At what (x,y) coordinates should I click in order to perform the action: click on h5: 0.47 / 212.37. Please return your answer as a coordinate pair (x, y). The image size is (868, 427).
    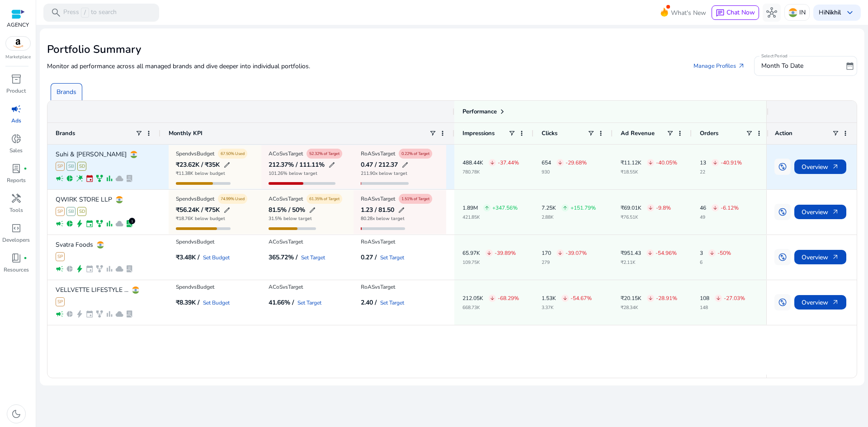
    Looking at the image, I should click on (380, 165).